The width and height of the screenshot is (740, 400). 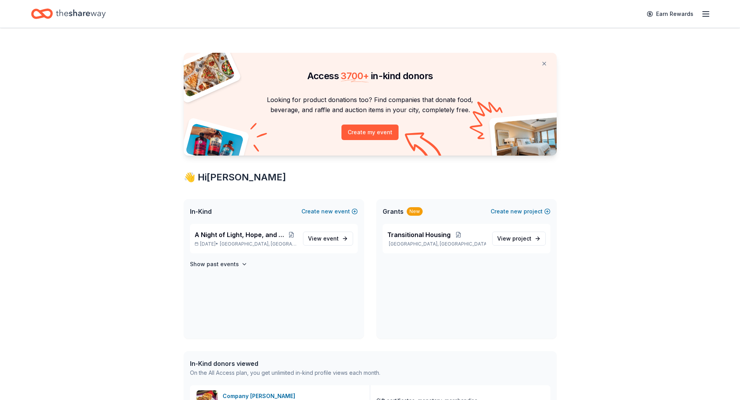 What do you see at coordinates (68, 14) in the screenshot?
I see `a: Home` at bounding box center [68, 14].